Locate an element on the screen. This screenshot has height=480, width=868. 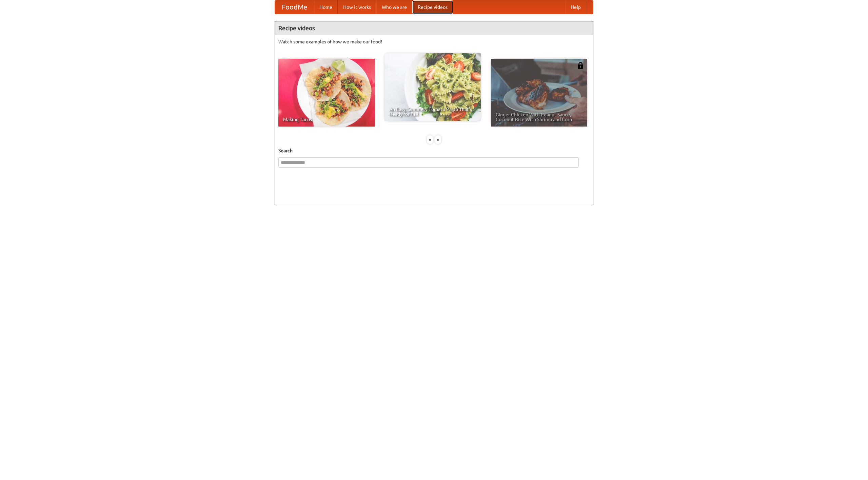
span: Making Tacos is located at coordinates (327, 120).